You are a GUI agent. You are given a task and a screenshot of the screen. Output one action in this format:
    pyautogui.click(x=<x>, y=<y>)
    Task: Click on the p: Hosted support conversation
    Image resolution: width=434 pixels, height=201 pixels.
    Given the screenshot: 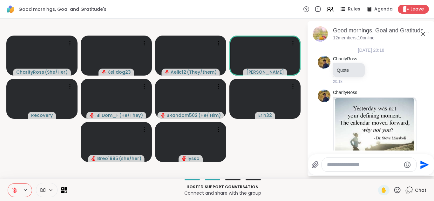 What is the action you would take?
    pyautogui.click(x=222, y=187)
    